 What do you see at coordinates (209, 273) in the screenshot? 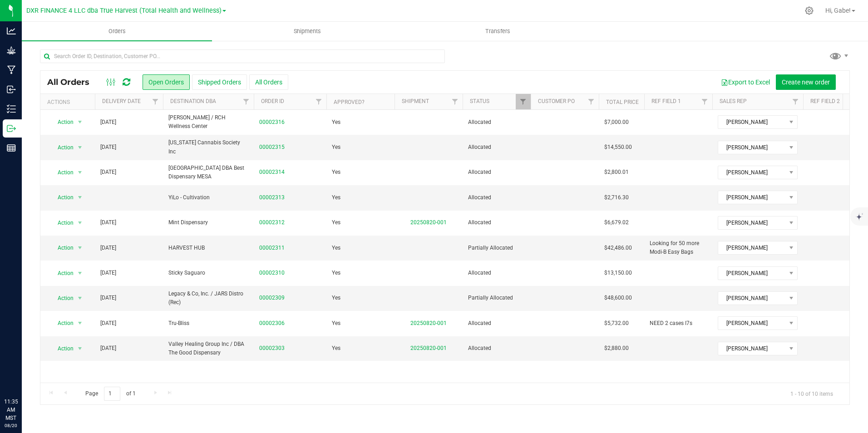
I see `span: Sticky Saguaro` at bounding box center [209, 273].